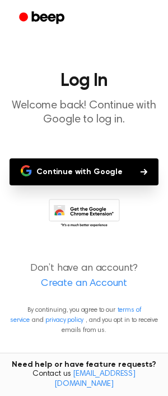 This screenshot has width=168, height=396. Describe the element at coordinates (84, 276) in the screenshot. I see `p: Don’t have an account?` at that location.